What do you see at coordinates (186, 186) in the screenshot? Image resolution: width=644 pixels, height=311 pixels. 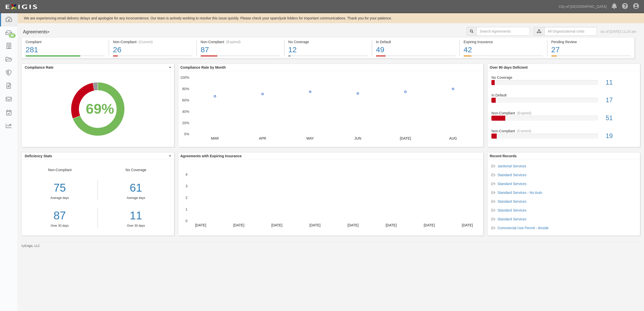 I see `text: 3` at bounding box center [186, 186].